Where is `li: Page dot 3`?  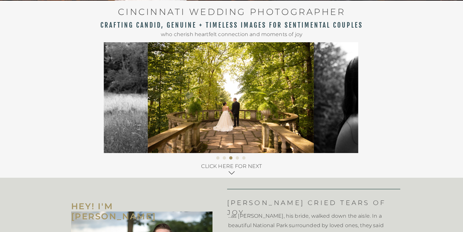 li: Page dot 3 is located at coordinates (231, 158).